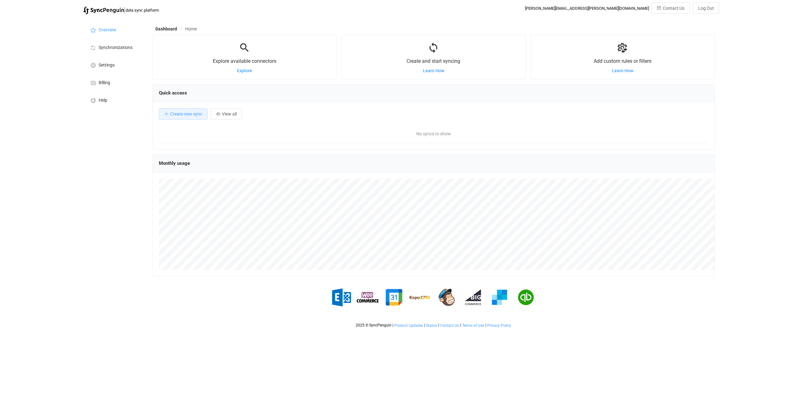 Image resolution: width=799 pixels, height=399 pixels. Describe the element at coordinates (394, 297) in the screenshot. I see `img: google.png` at that location.